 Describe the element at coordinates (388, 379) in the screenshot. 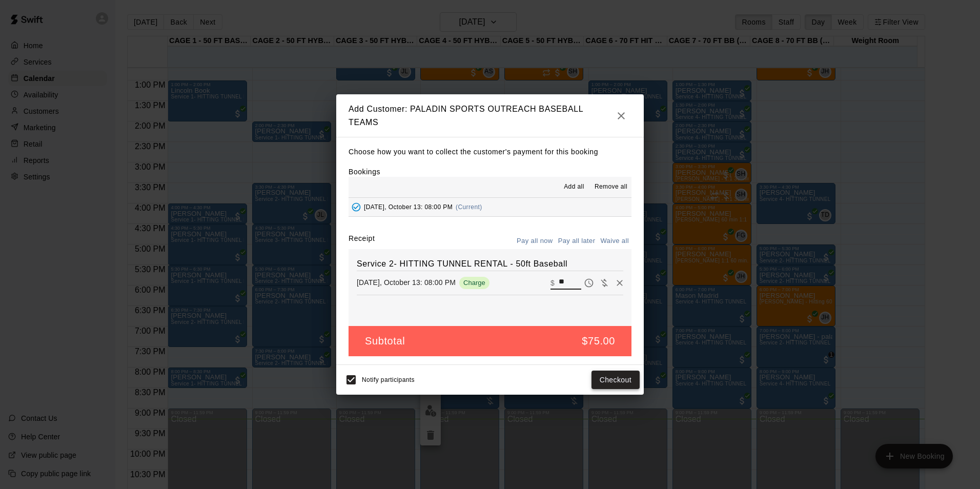

I see `span: Notify participants` at that location.